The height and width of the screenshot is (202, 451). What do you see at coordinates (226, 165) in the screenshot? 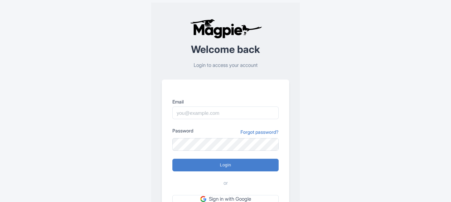
I see `input: Login` at bounding box center [226, 165].